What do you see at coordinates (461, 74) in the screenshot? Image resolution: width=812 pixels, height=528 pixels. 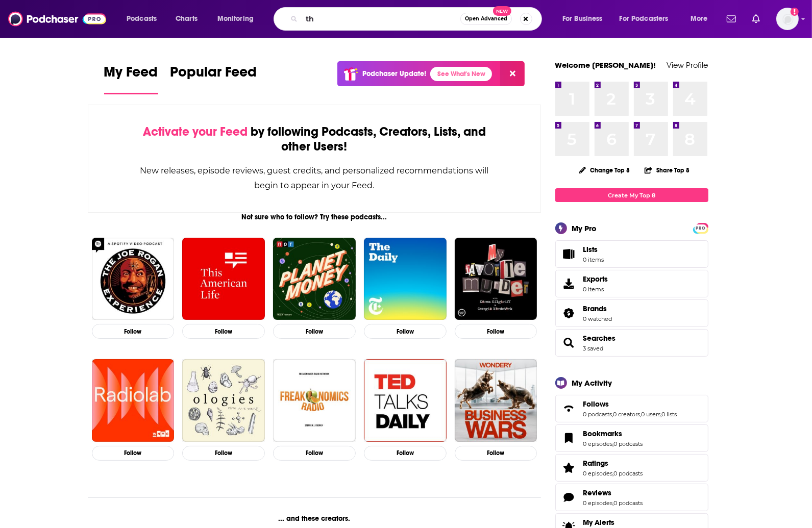 I see `a: See What's New` at bounding box center [461, 74].